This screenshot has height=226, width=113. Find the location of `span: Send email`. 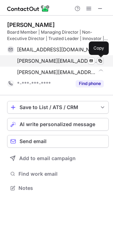

span: Send email is located at coordinates (33, 141).